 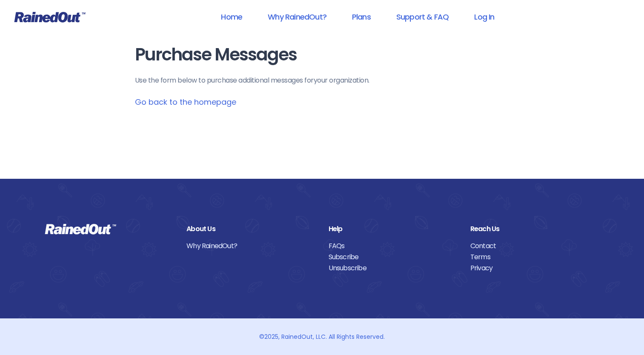 What do you see at coordinates (393, 229) in the screenshot?
I see `div: Help` at bounding box center [393, 229].